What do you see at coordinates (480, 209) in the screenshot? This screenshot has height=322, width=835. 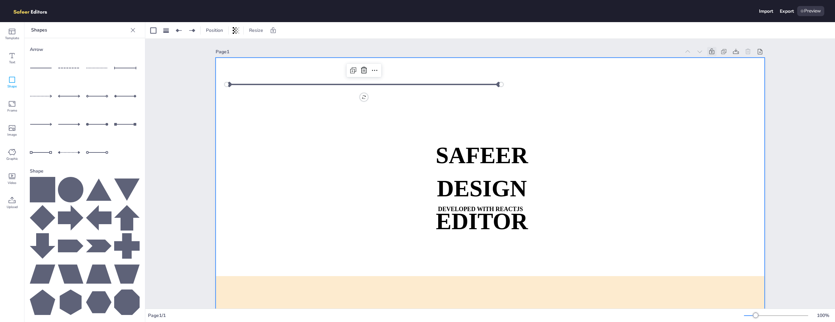 I see `strong: DEVELOPED WITH REACTJS` at bounding box center [480, 209].